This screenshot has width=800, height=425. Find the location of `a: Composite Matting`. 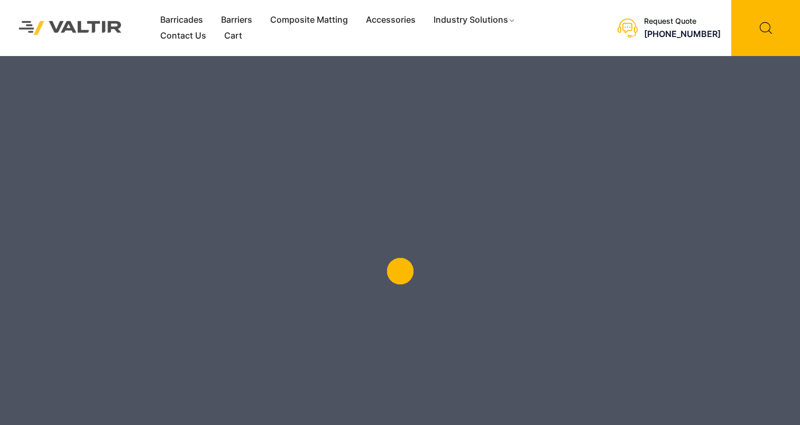

a: Composite Matting is located at coordinates (309, 20).